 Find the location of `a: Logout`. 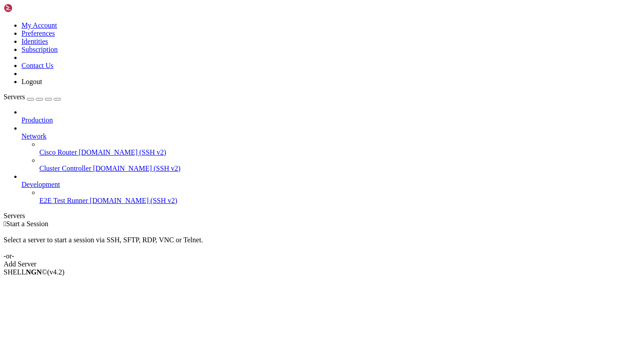

a: Logout is located at coordinates (32, 81).